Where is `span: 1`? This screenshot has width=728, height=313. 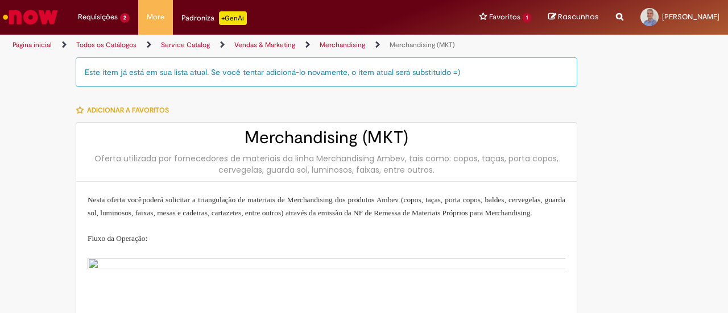 span: 1 is located at coordinates (527, 18).